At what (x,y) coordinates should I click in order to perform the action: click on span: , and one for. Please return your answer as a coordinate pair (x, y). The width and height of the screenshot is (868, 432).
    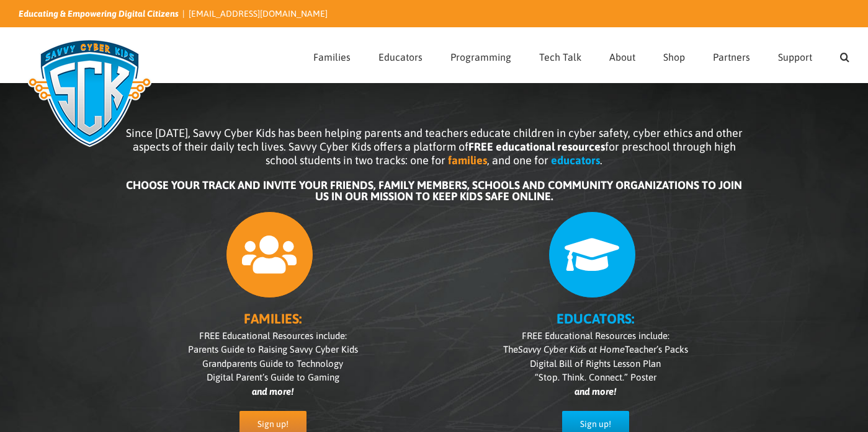
    Looking at the image, I should click on (518, 160).